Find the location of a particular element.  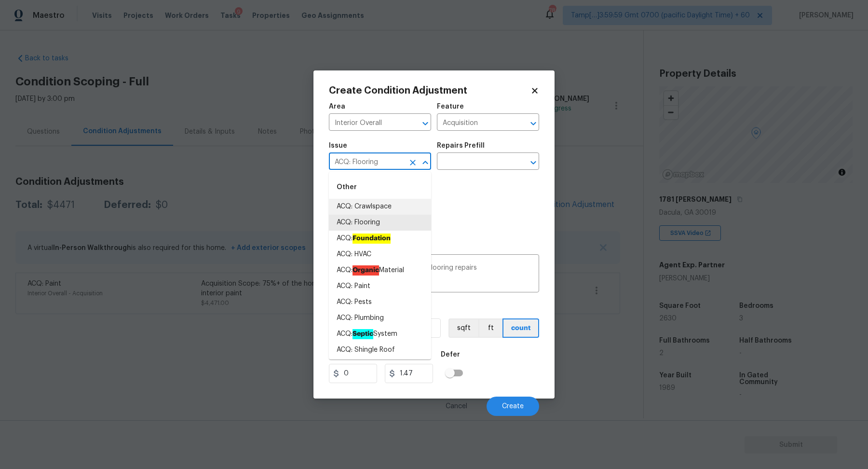

span: Cancel is located at coordinates (456, 407).